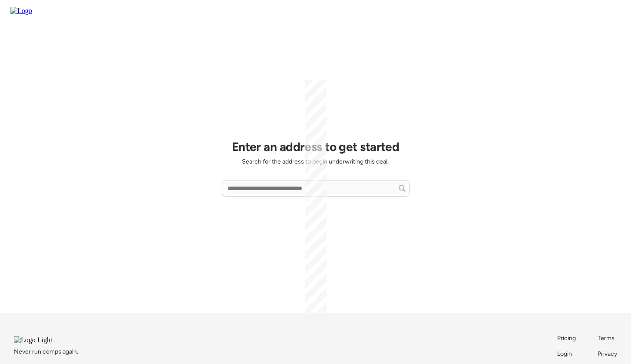  Describe the element at coordinates (315, 162) in the screenshot. I see `span: Search for the address to begin underwriting this deal.` at that location.